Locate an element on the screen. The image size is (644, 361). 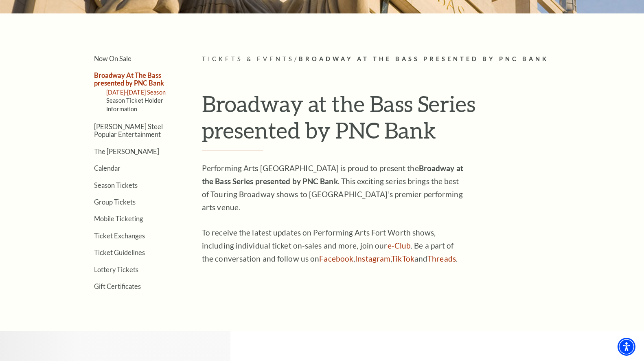
a: TikTok - open in a new tab is located at coordinates (402, 259).